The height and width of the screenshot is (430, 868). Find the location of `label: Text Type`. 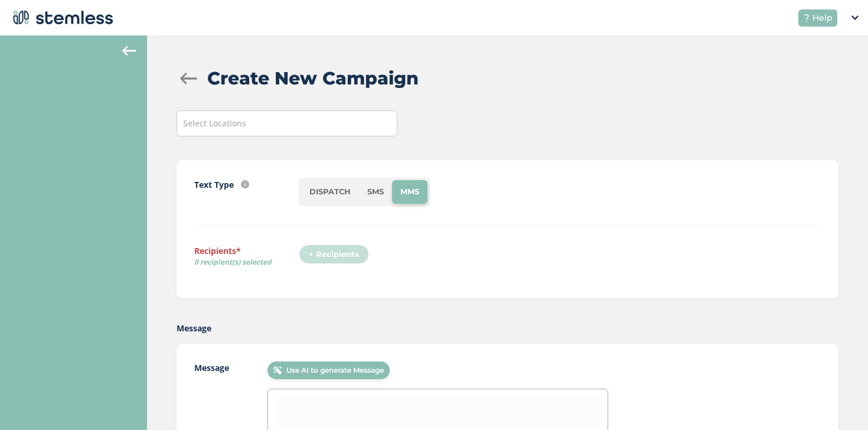

label: Text Type is located at coordinates (214, 185).